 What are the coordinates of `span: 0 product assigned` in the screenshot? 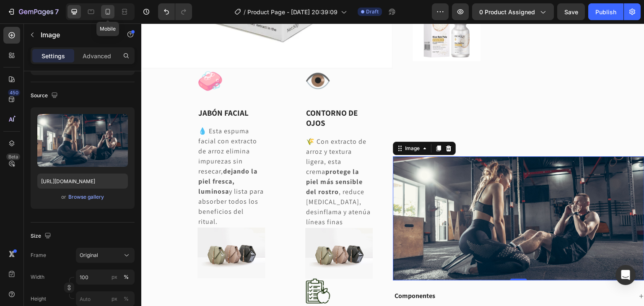 It's located at (507, 11).